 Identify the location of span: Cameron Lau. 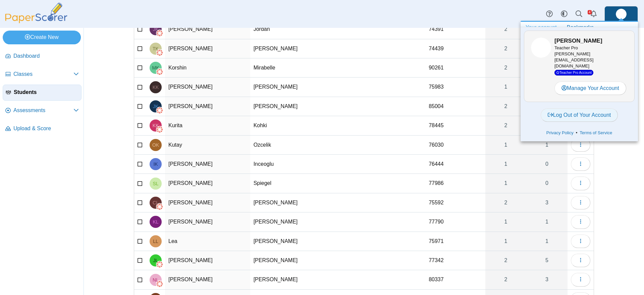
(155, 203).